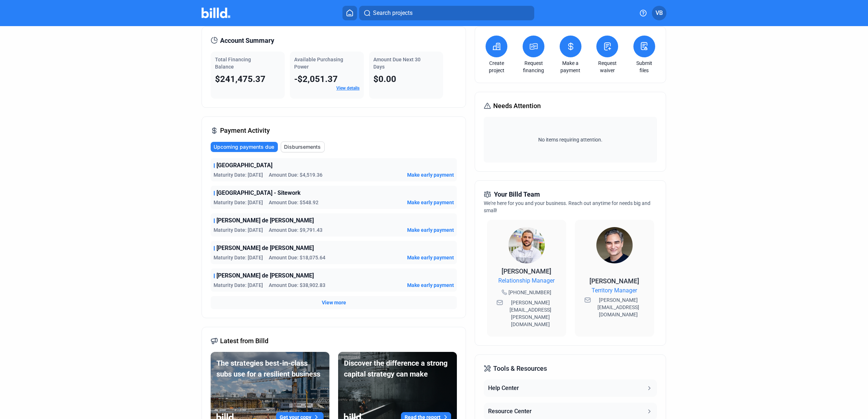  I want to click on span: Search projects, so click(393, 13).